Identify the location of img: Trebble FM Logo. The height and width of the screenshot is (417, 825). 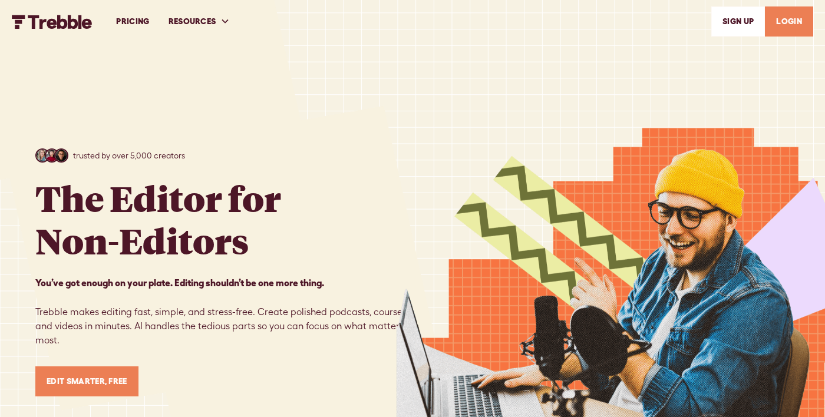
(52, 22).